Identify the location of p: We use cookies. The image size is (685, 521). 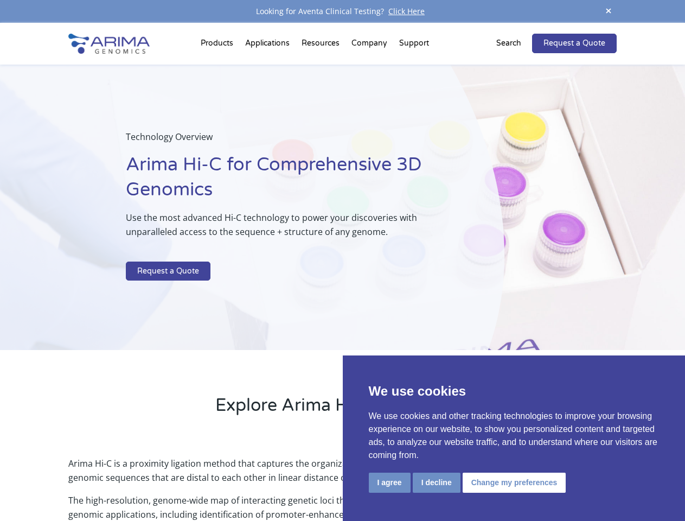
(514, 391).